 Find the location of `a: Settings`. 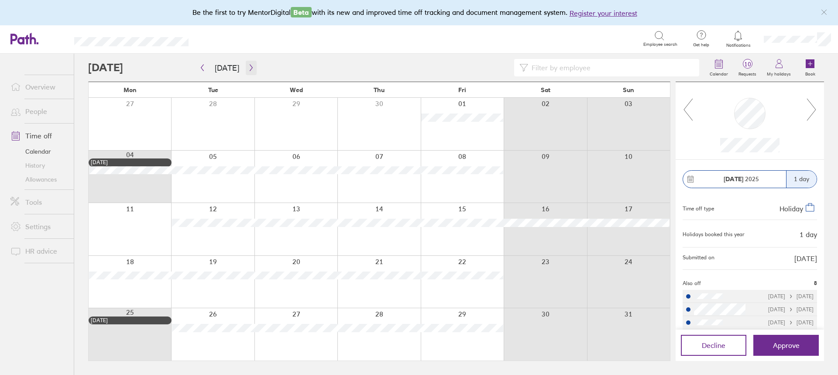

a: Settings is located at coordinates (38, 226).